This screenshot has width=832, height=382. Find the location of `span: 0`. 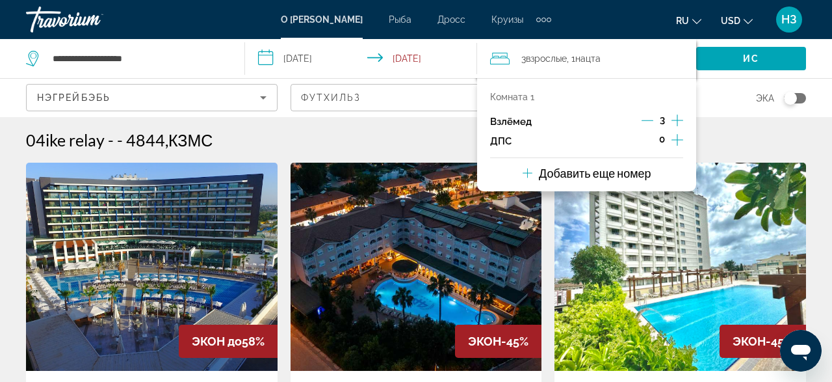

span: 0 is located at coordinates (662, 139).